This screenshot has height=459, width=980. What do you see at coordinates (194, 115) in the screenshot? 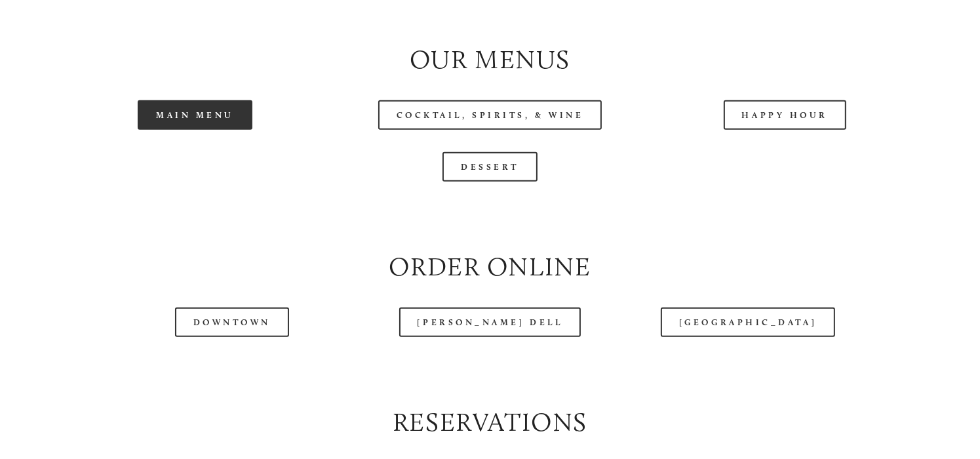
I see `a: Main Menu` at bounding box center [194, 115].